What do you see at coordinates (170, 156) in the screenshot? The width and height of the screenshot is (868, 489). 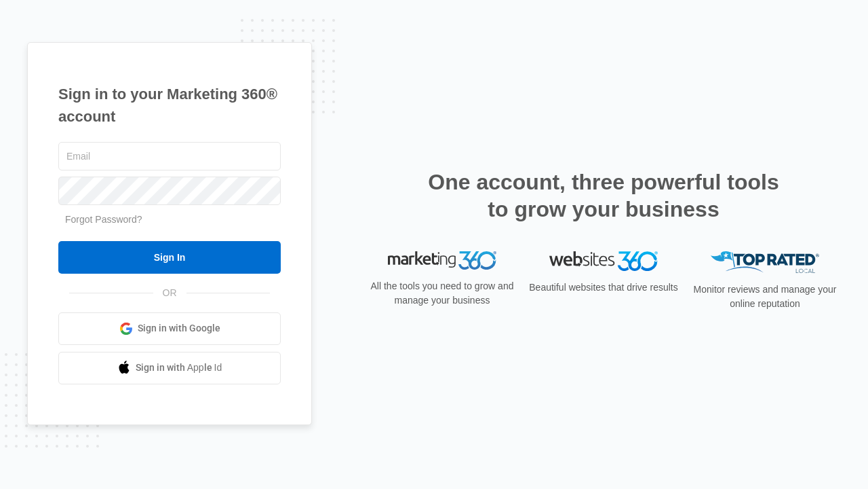 I see `input: Email` at bounding box center [170, 156].